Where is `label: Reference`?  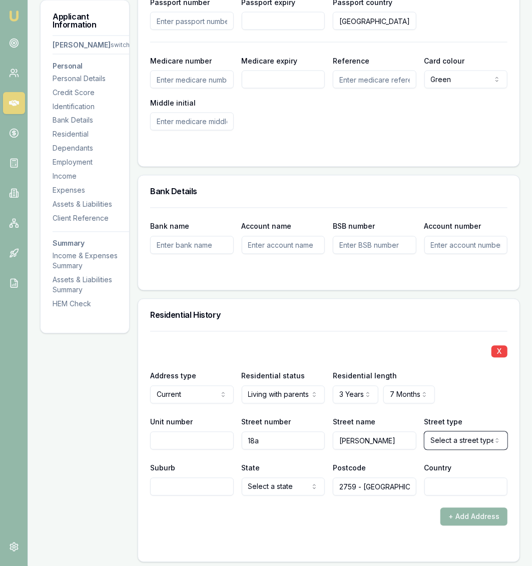
label: Reference is located at coordinates (351, 61).